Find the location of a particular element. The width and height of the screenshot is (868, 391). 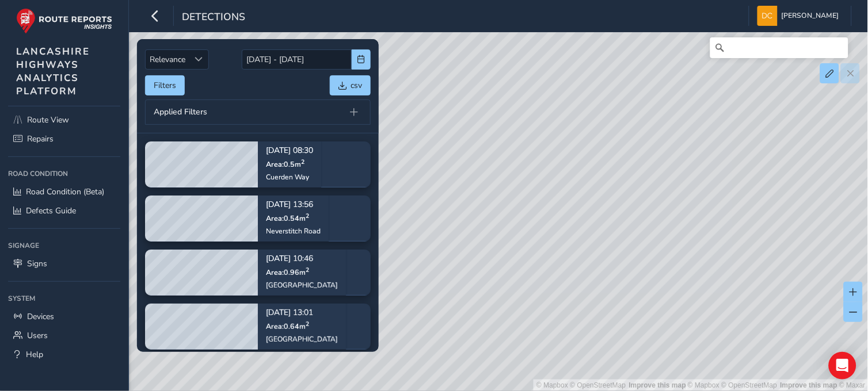

img: diamond-layout is located at coordinates (767, 16).